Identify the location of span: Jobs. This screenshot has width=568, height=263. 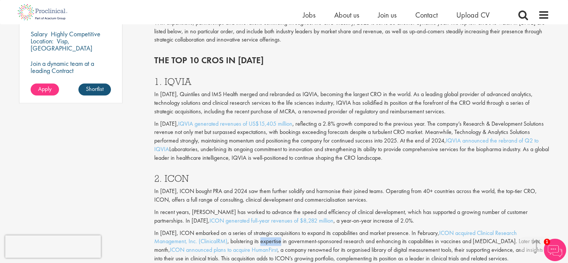
(309, 15).